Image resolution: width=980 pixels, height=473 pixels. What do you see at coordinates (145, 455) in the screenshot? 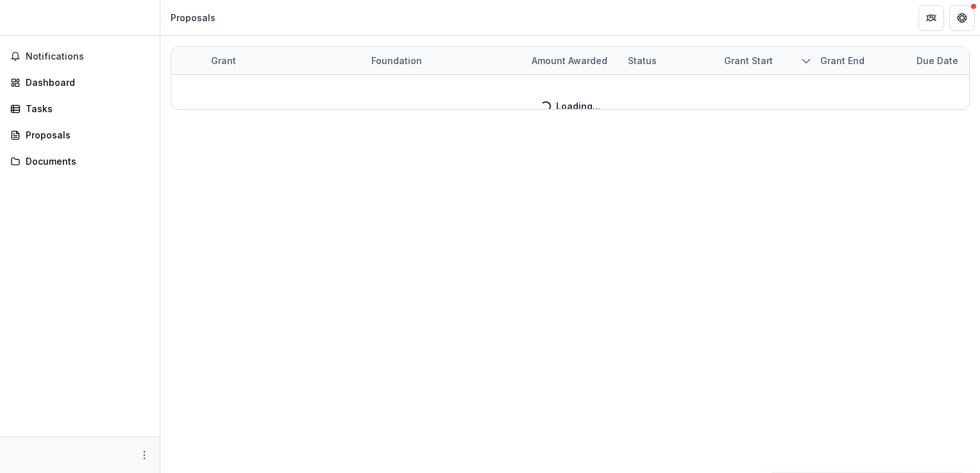
I see `button: More` at bounding box center [145, 455].